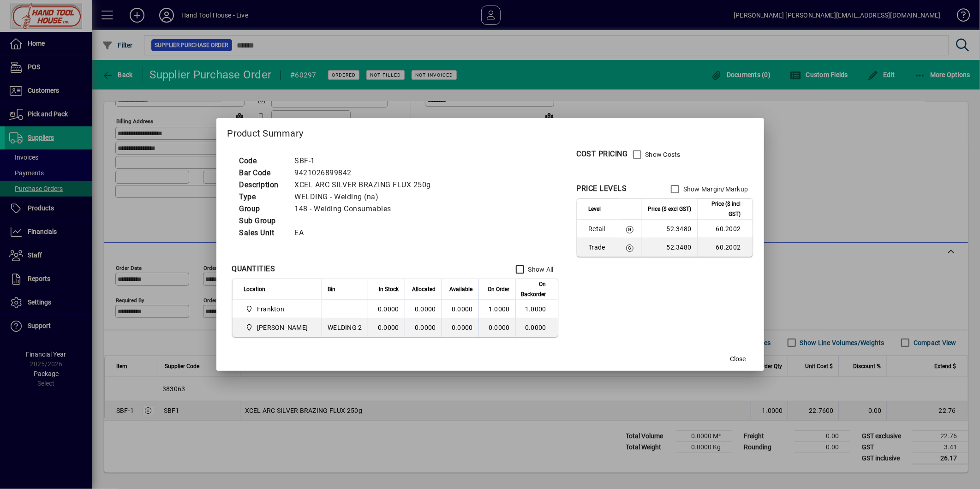  Describe the element at coordinates (499, 309) in the screenshot. I see `span: 1.0000` at that location.